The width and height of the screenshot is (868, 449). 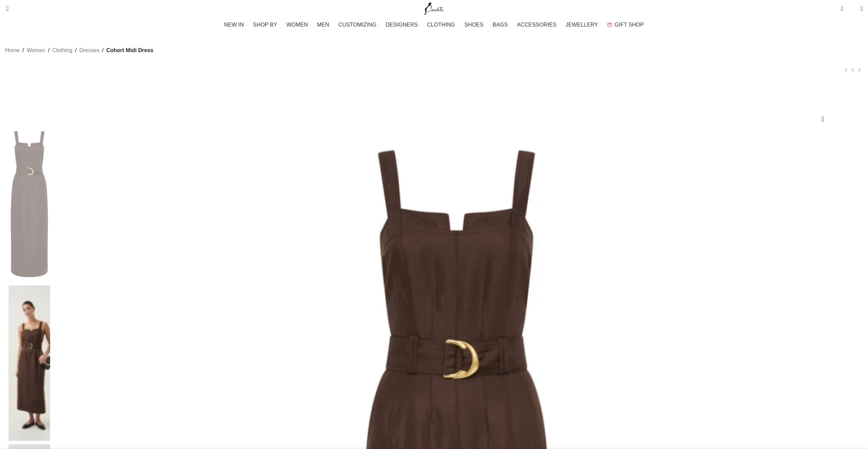 What do you see at coordinates (859, 70) in the screenshot?
I see `a: Next product` at bounding box center [859, 70].